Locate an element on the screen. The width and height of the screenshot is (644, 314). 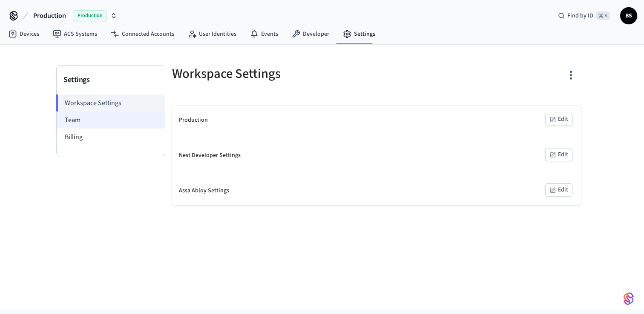
button: BS is located at coordinates (629, 16).